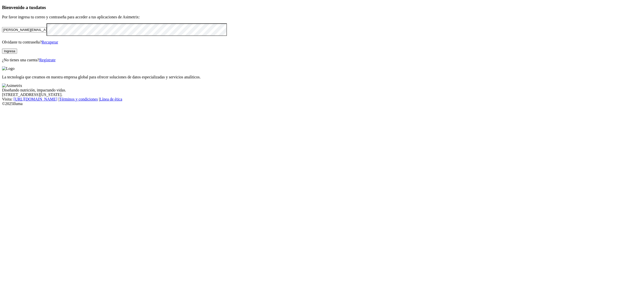 The image size is (644, 298). What do you see at coordinates (322, 77) in the screenshot?
I see `p: La tecnología que creamos en nuestra empresa global para ofrecer soluciones de datos especializad...` at bounding box center [322, 77].